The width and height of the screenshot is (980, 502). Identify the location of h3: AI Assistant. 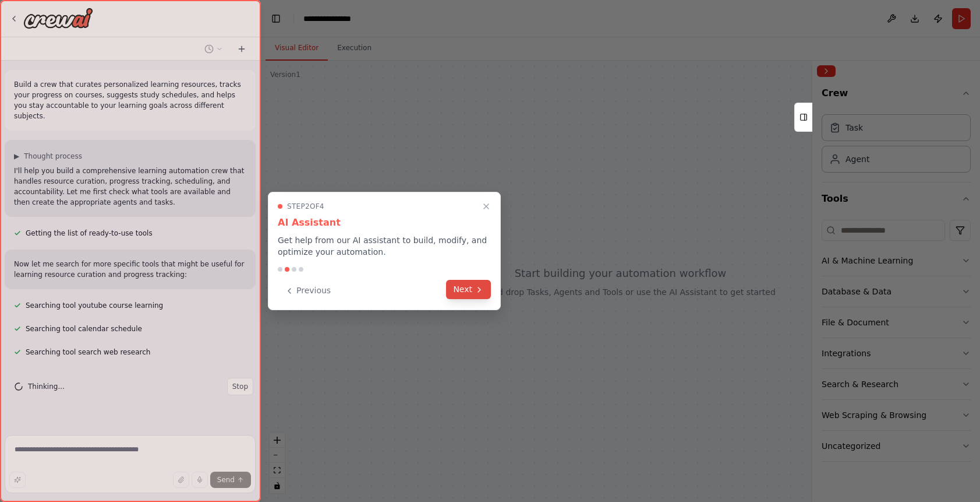
(384, 223).